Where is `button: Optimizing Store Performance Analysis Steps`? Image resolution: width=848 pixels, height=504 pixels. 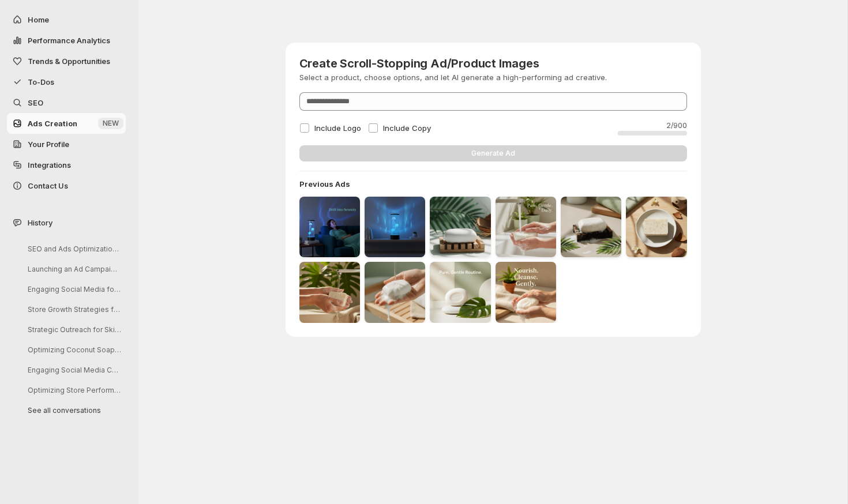 button: Optimizing Store Performance Analysis Steps is located at coordinates (73, 390).